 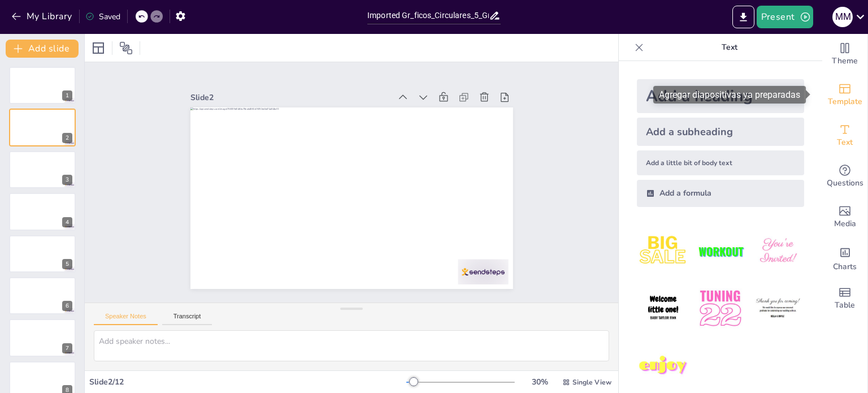 What do you see at coordinates (126, 48) in the screenshot?
I see `span: Position` at bounding box center [126, 48].